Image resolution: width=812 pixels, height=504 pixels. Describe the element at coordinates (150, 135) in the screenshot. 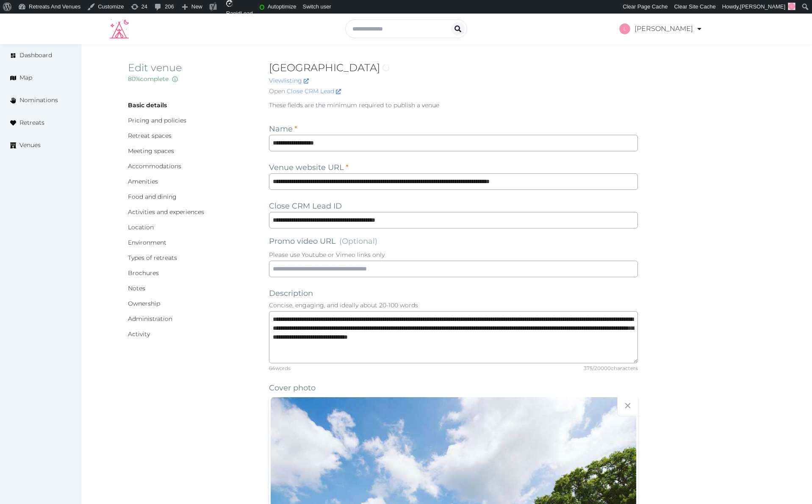

I see `a: Retreat spaces` at that location.